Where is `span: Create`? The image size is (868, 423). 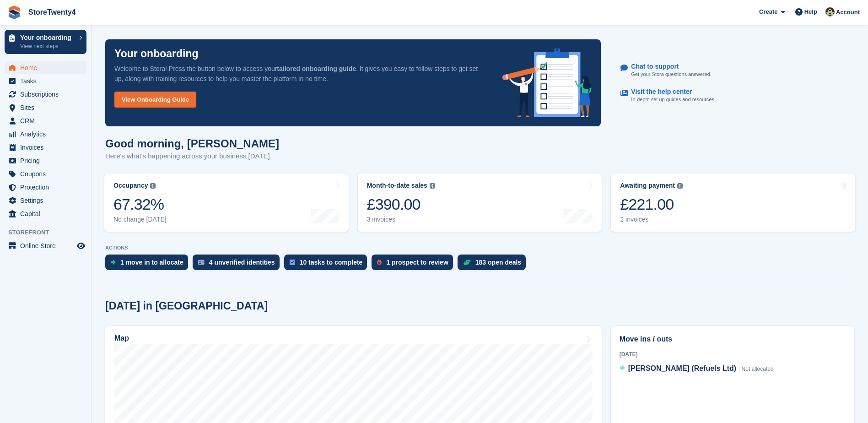 span: Create is located at coordinates (769, 12).